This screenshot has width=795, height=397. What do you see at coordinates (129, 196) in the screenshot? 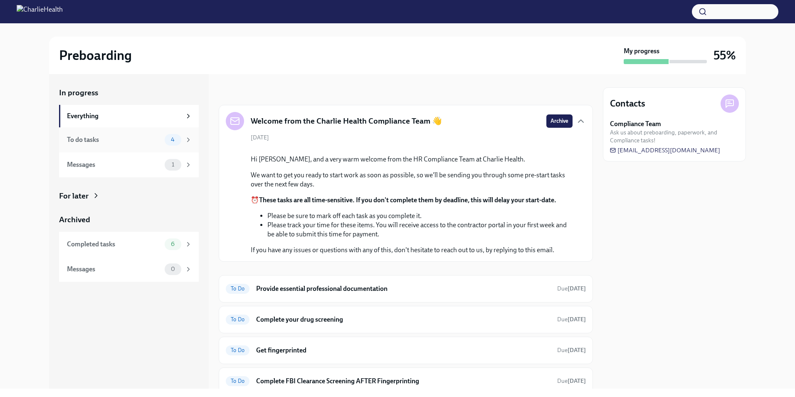
I see `a: For later` at bounding box center [129, 196].